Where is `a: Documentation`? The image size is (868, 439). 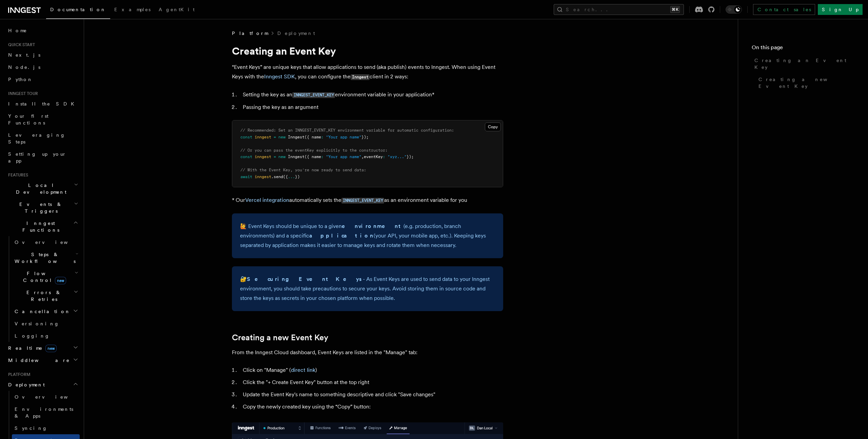
a: Documentation is located at coordinates (78, 10).